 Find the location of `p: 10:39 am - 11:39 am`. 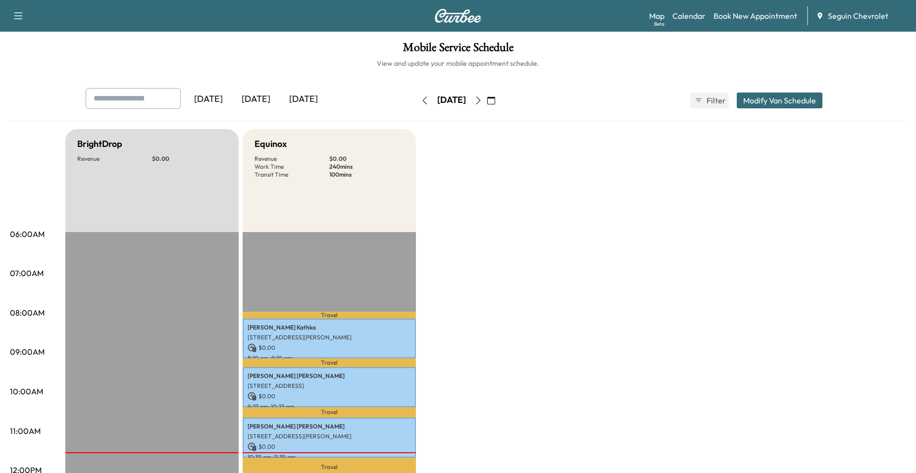

p: 10:39 am - 11:39 am is located at coordinates (329, 457).